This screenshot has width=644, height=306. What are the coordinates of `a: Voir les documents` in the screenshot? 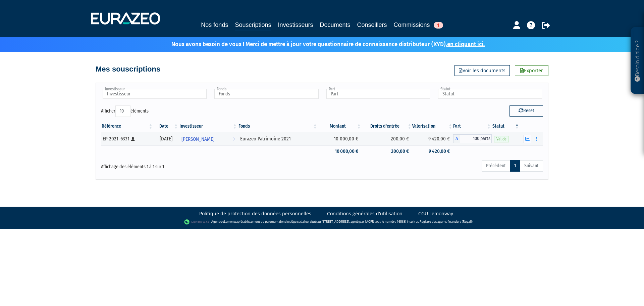 It's located at (482, 70).